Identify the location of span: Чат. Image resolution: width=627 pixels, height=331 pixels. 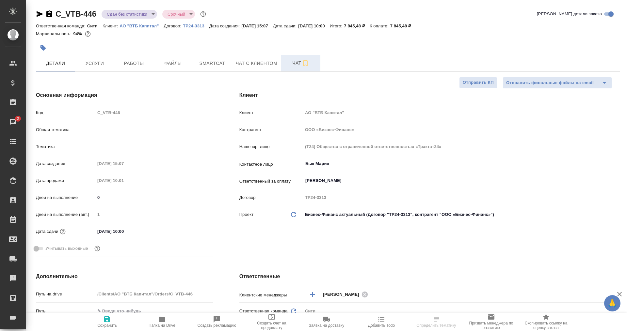
(301, 63).